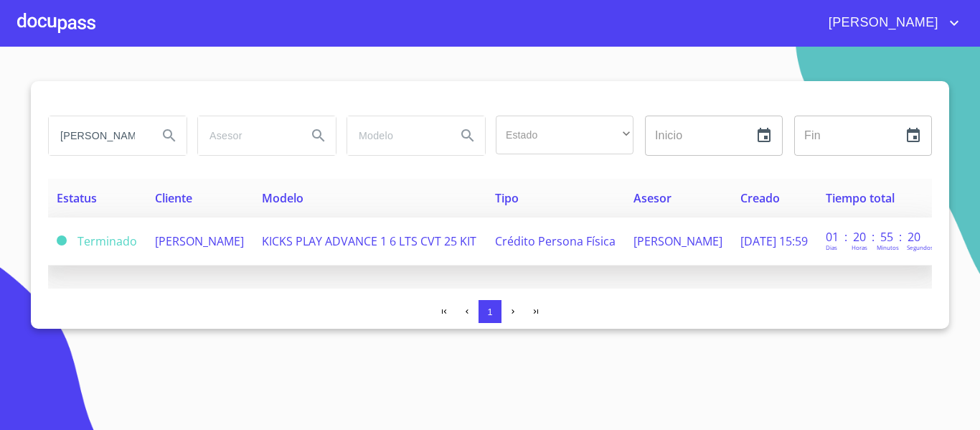 This screenshot has width=980, height=430. I want to click on span: Modelo, so click(283, 198).